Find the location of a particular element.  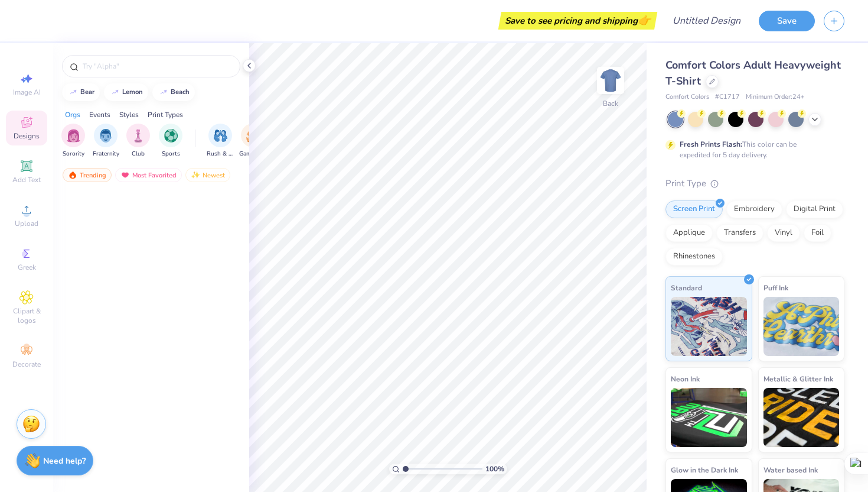

div: filter for Fraternity is located at coordinates (106, 141).